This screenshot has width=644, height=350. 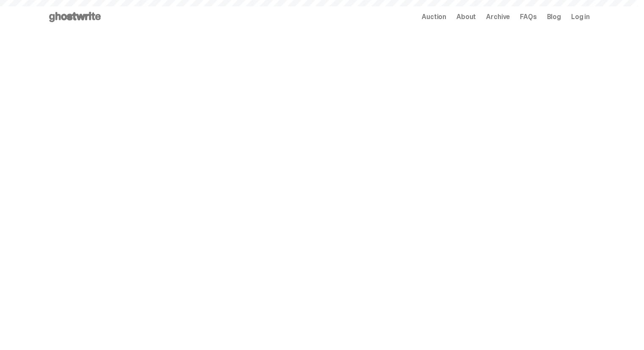 I want to click on a: About, so click(x=466, y=17).